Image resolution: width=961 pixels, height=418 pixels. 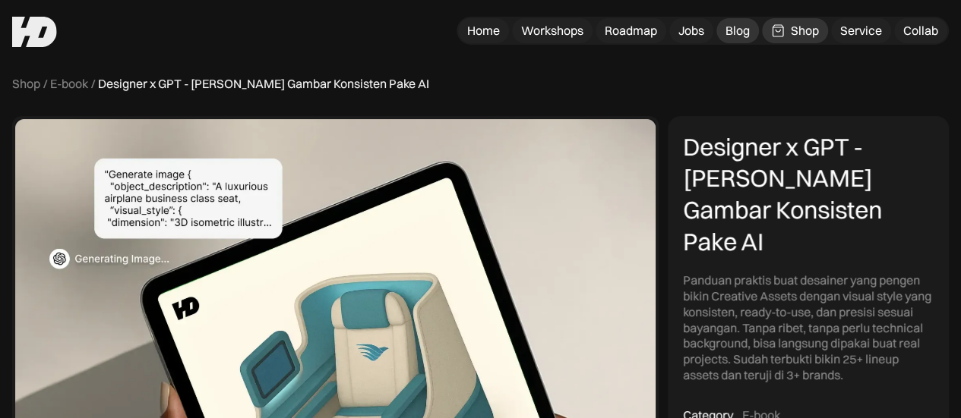 What do you see at coordinates (920, 30) in the screenshot?
I see `div: Collab` at bounding box center [920, 30].